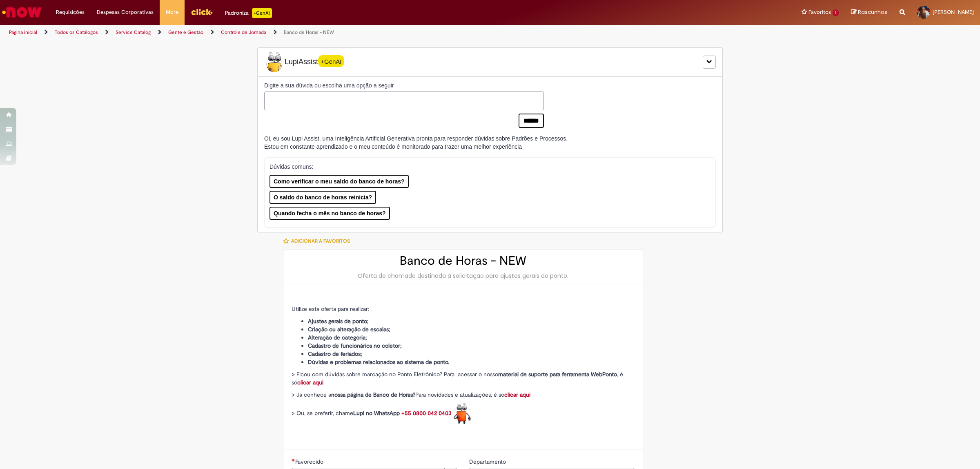  I want to click on a: +55 0800 042 0403, so click(426, 413).